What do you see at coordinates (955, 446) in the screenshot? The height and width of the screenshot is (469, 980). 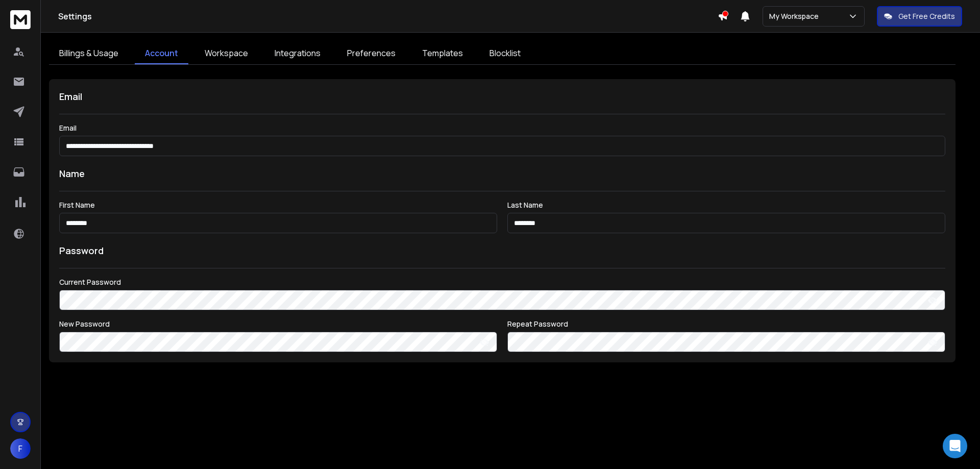 I see `div: Open Intercom Messenger` at bounding box center [955, 446].